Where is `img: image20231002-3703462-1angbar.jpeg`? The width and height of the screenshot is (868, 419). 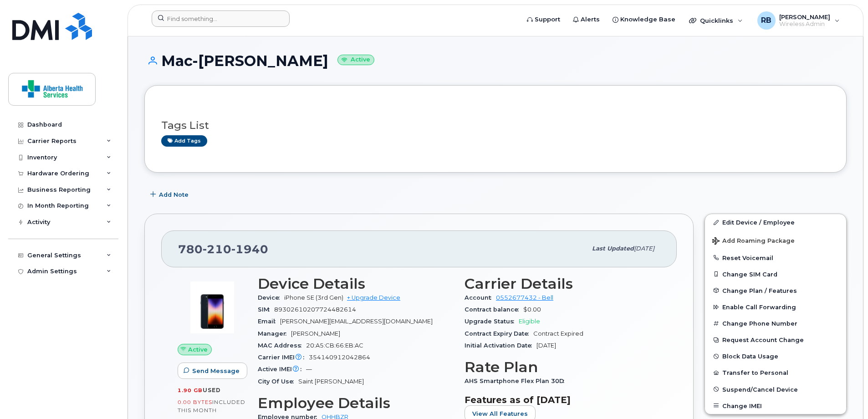 img: image20231002-3703462-1angbar.jpeg is located at coordinates (212, 307).